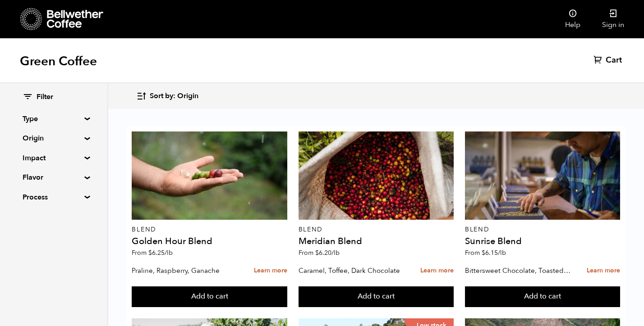 This screenshot has width=644, height=326. Describe the element at coordinates (160, 253) in the screenshot. I see `bdi: 6.25` at that location.